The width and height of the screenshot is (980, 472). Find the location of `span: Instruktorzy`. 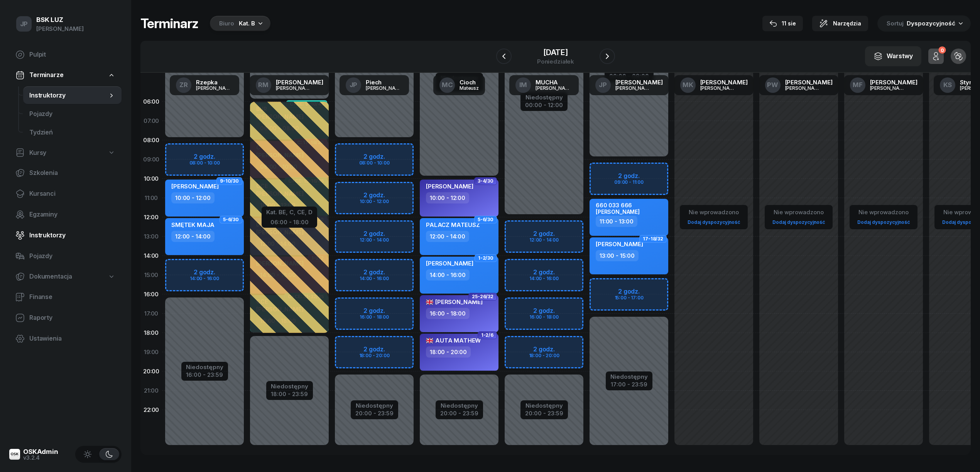

span: Instruktorzy is located at coordinates (68, 95).